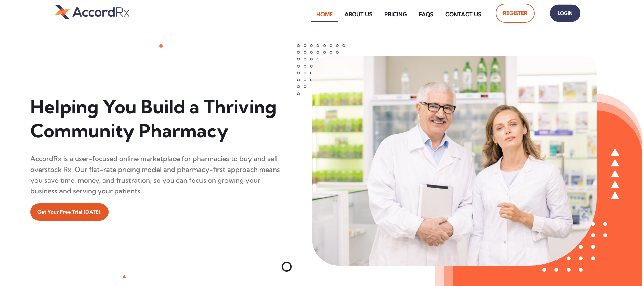 The height and width of the screenshot is (286, 644). Describe the element at coordinates (565, 13) in the screenshot. I see `span: Login` at that location.